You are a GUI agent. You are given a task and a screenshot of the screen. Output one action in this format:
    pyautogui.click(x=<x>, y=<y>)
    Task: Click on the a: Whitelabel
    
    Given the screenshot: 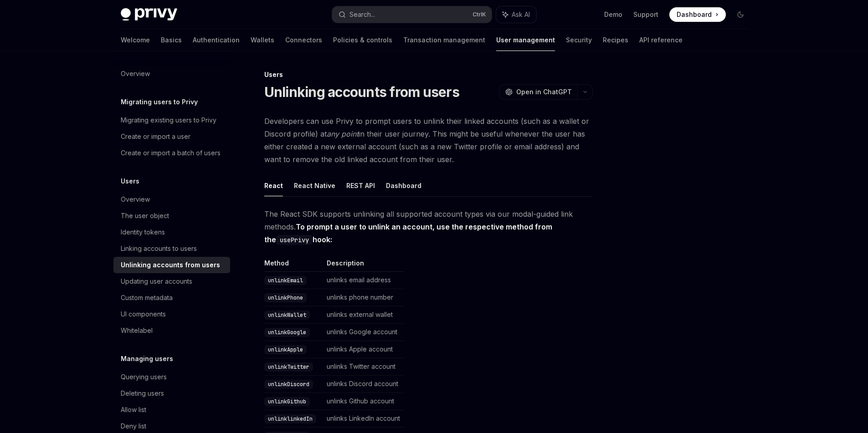 What is the action you would take?
    pyautogui.click(x=172, y=331)
    